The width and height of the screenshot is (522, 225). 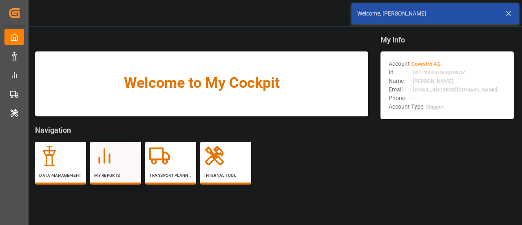 What do you see at coordinates (434, 106) in the screenshot?
I see `span: : Shipper` at bounding box center [434, 106].